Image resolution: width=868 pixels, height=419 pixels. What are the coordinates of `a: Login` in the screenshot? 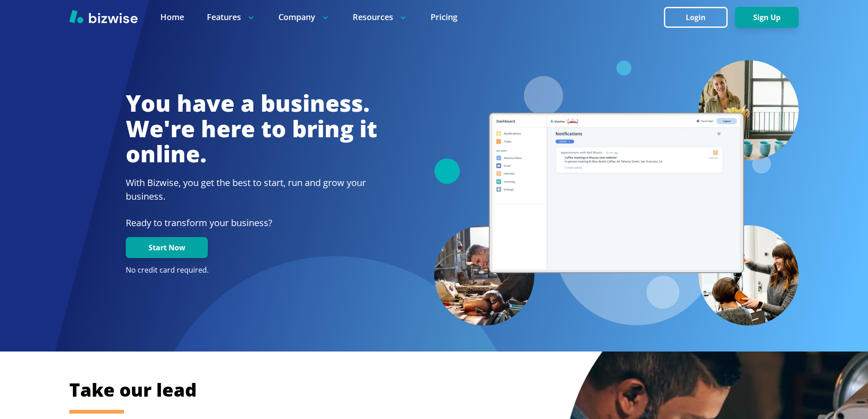 It's located at (700, 17).